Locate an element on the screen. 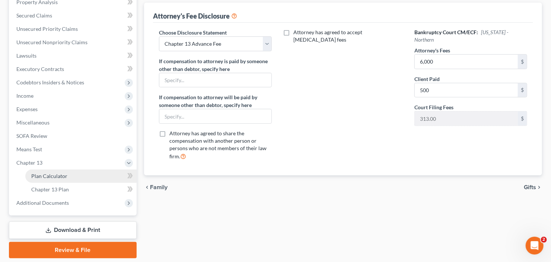 This screenshot has height=262, width=551. h6: Bankruptcy Court CM/ECF: is located at coordinates (470, 36).